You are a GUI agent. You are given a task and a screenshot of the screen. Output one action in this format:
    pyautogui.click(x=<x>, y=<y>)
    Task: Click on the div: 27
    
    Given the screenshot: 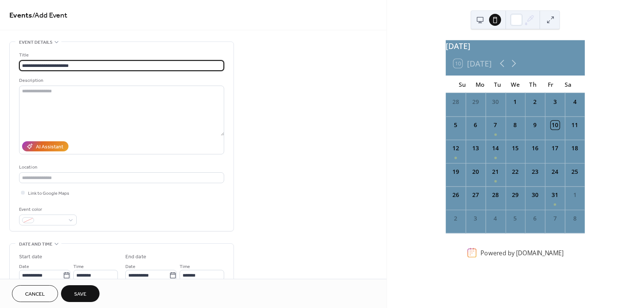 What is the action you would take?
    pyautogui.click(x=475, y=195)
    